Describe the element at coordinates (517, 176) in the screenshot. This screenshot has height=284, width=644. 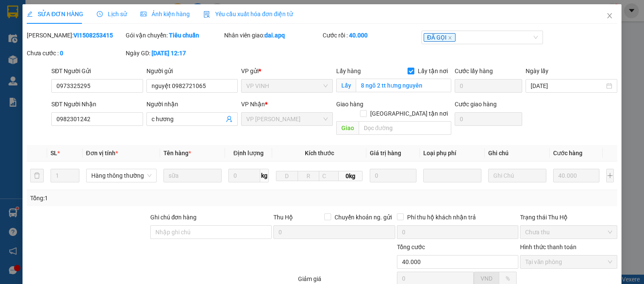
I see `input: Ghi Chú` at that location.